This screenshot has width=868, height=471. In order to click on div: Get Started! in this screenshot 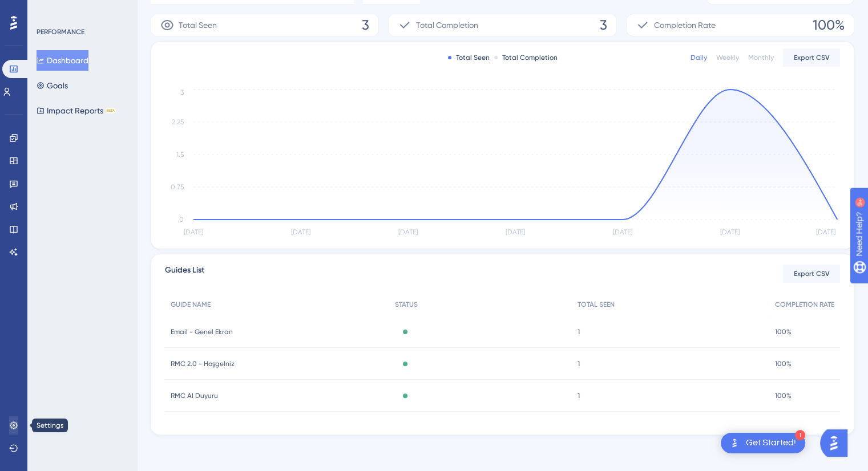, I will do `click(771, 443)`.